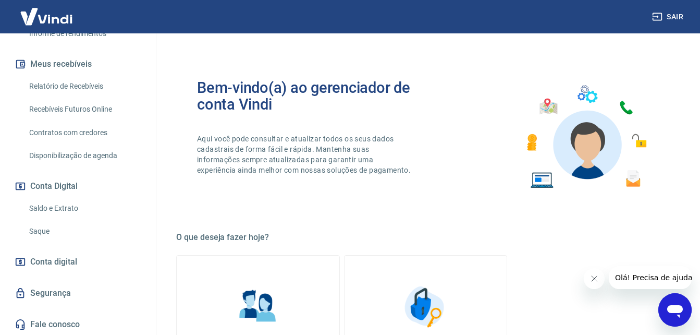 The height and width of the screenshot is (335, 700). Describe the element at coordinates (78, 293) in the screenshot. I see `a: Segurança` at that location.